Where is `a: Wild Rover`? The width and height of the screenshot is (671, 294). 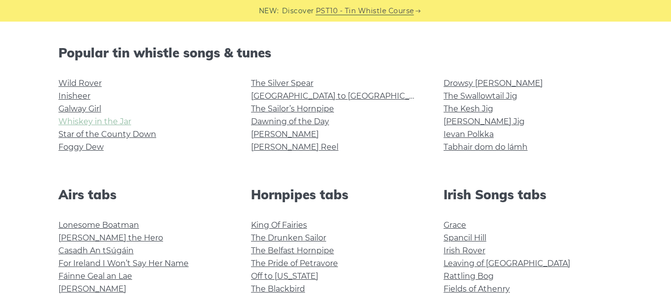
a: Wild Rover is located at coordinates (80, 83).